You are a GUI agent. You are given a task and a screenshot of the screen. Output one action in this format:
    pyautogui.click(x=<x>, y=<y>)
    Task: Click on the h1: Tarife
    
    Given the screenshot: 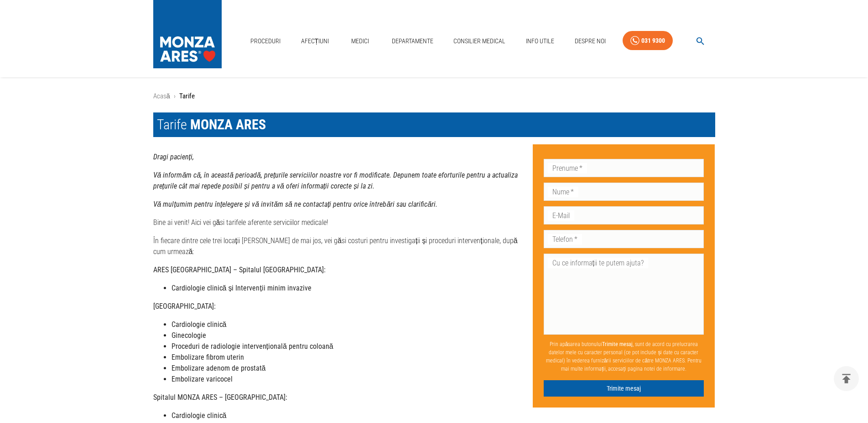 What is the action you would take?
    pyautogui.click(x=434, y=125)
    